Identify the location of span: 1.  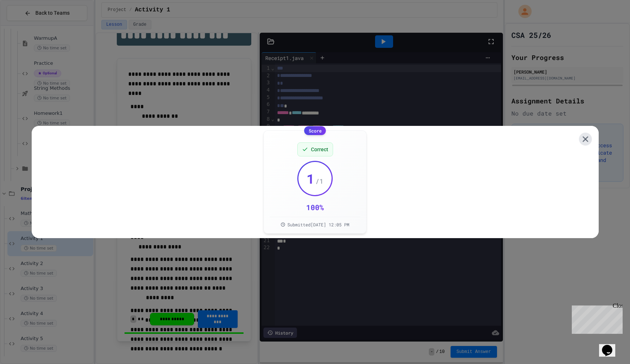
(310, 178).